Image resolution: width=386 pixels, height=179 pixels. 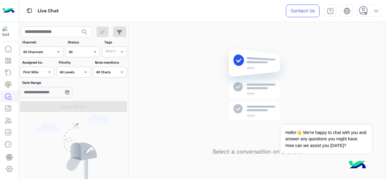 I want to click on a: tab, so click(x=330, y=11).